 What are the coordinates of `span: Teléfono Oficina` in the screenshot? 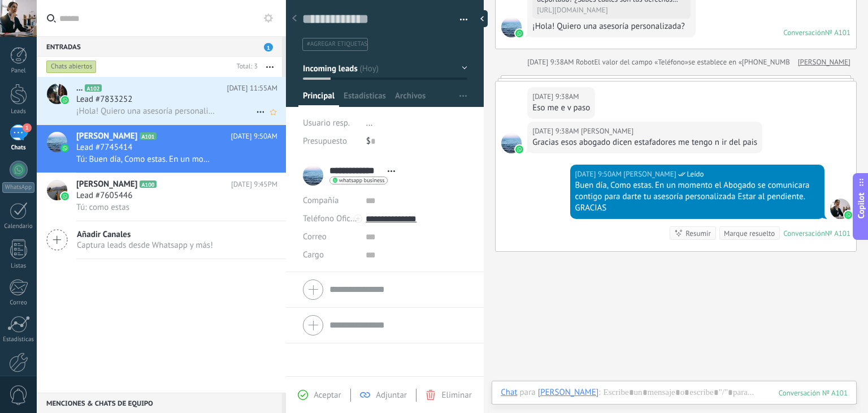 It's located at (332, 218).